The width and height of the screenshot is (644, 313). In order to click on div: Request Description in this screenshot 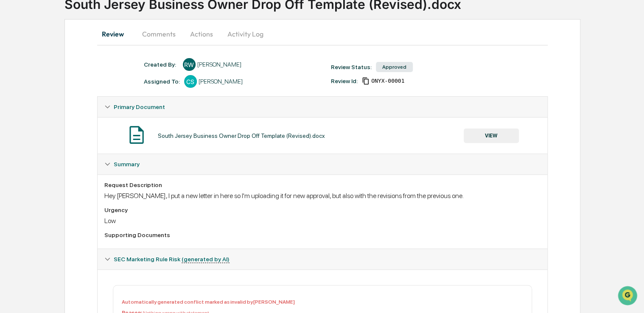, I will do `click(323, 185)`.